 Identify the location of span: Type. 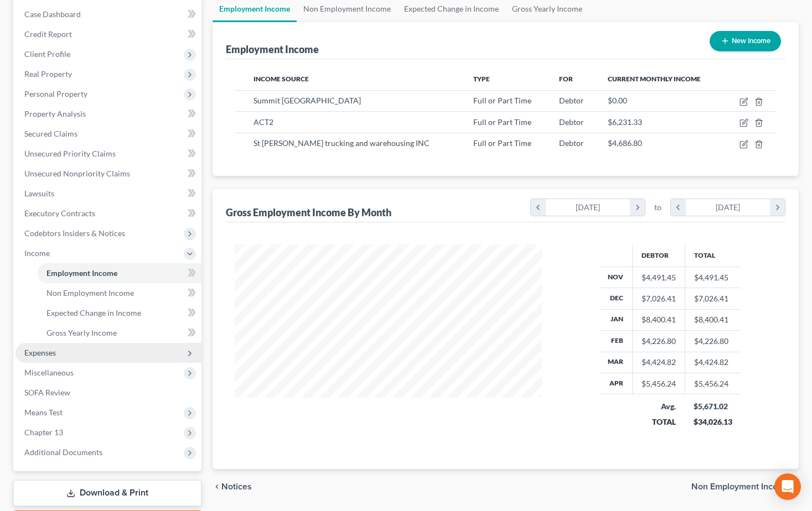
(481, 79).